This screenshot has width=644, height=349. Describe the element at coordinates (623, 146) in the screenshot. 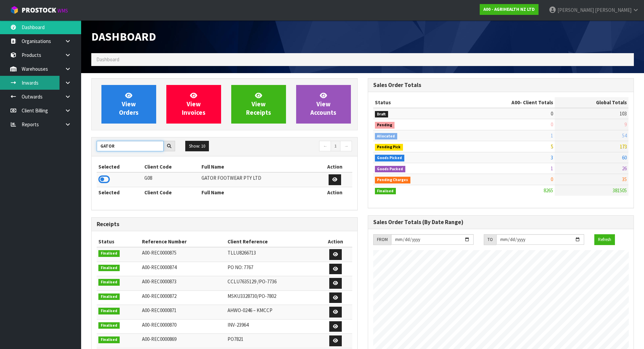

I see `span: 173` at that location.